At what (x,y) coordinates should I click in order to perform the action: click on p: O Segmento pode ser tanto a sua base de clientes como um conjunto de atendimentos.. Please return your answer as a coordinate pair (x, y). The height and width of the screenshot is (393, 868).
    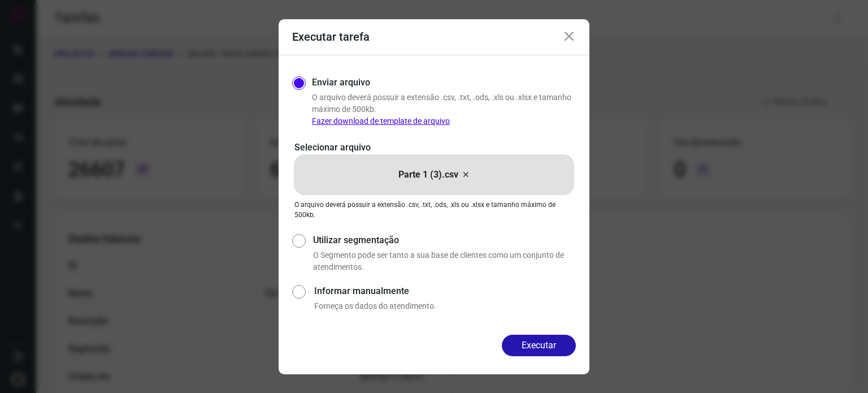
    Looking at the image, I should click on (444, 261).